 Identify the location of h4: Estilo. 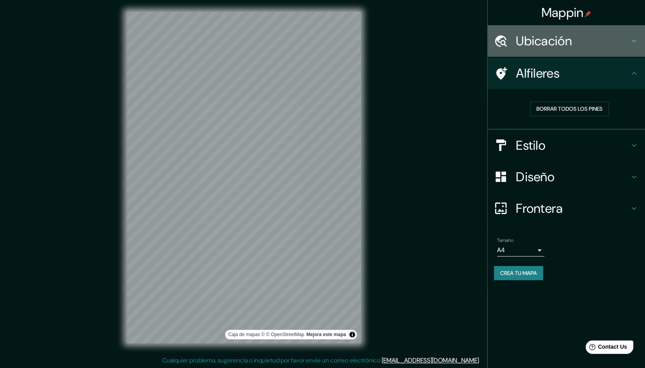
(573, 145).